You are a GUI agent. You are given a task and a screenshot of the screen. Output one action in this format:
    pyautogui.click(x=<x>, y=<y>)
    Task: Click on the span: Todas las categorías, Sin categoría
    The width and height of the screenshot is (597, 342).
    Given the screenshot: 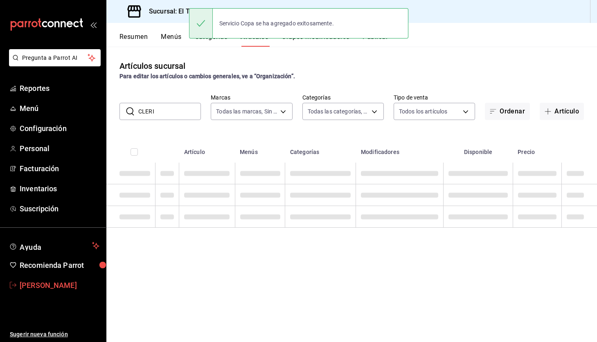 What is the action you would take?
    pyautogui.click(x=338, y=111)
    